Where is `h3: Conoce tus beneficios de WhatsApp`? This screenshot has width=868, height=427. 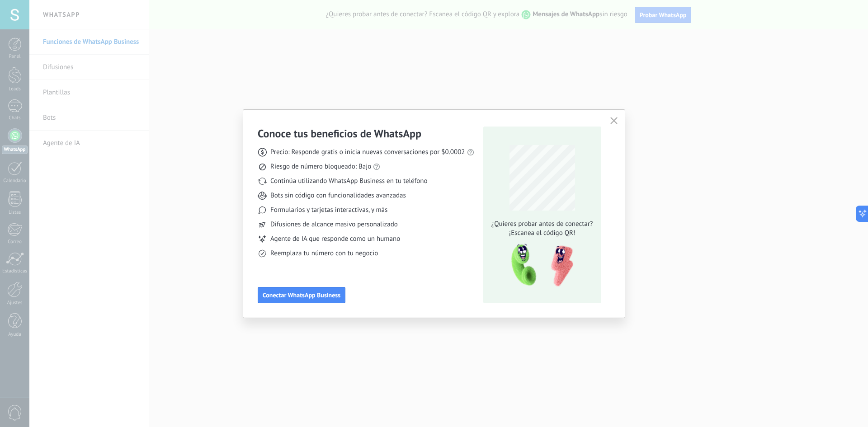 h3: Conoce tus beneficios de WhatsApp is located at coordinates (340, 133).